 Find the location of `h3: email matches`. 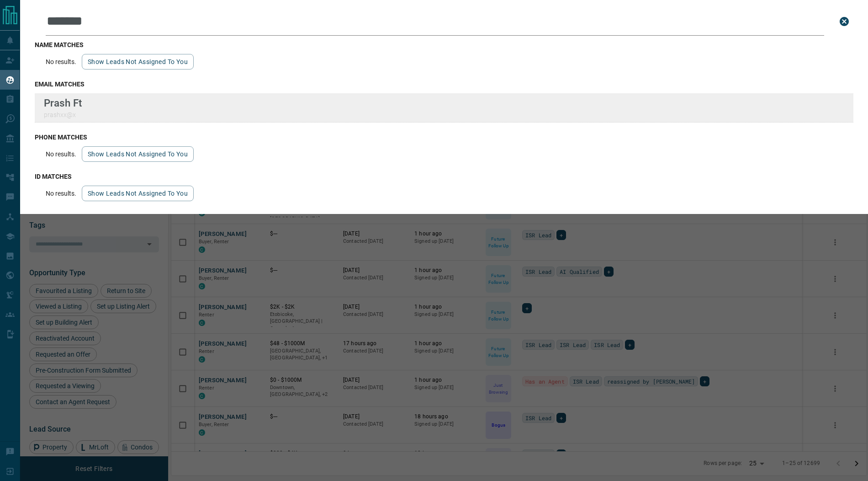

h3: email matches is located at coordinates (444, 84).